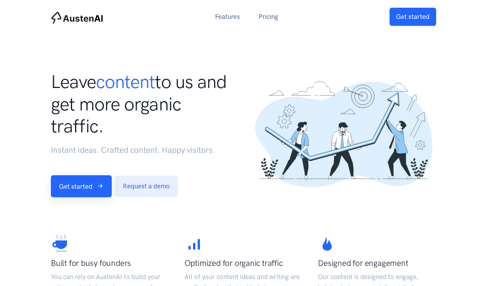 The height and width of the screenshot is (286, 487). I want to click on a: Request a demo, so click(146, 186).